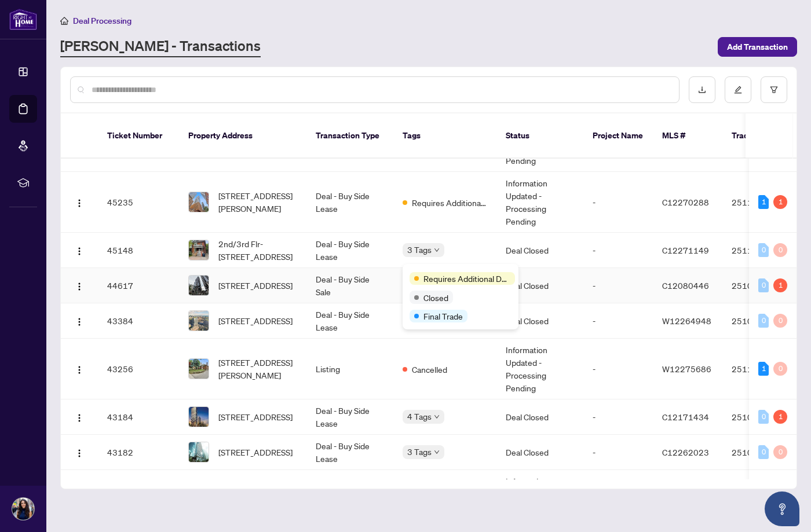  Describe the element at coordinates (540, 136) in the screenshot. I see `th: Status` at that location.